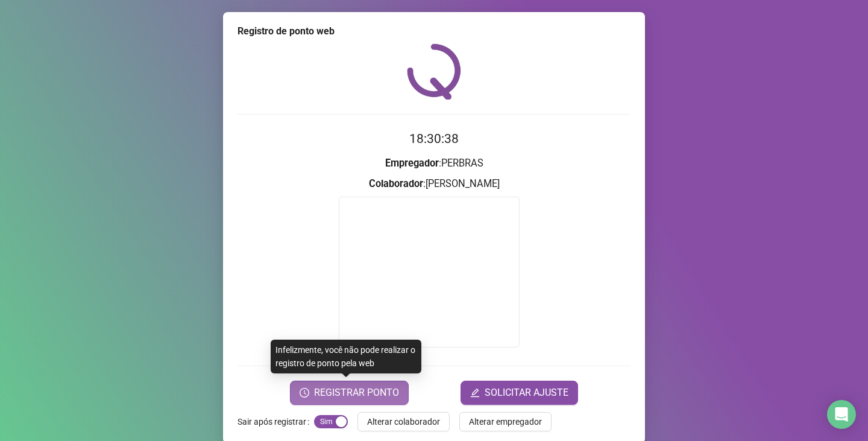 This screenshot has width=868, height=441. What do you see at coordinates (505, 421) in the screenshot?
I see `span: Alterar empregador` at bounding box center [505, 421].